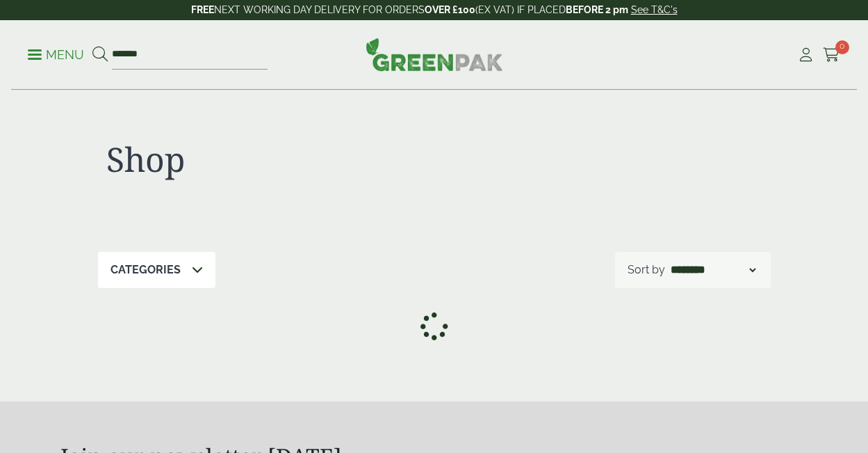 This screenshot has width=868, height=453. Describe the element at coordinates (266, 159) in the screenshot. I see `h1: Shop` at that location.